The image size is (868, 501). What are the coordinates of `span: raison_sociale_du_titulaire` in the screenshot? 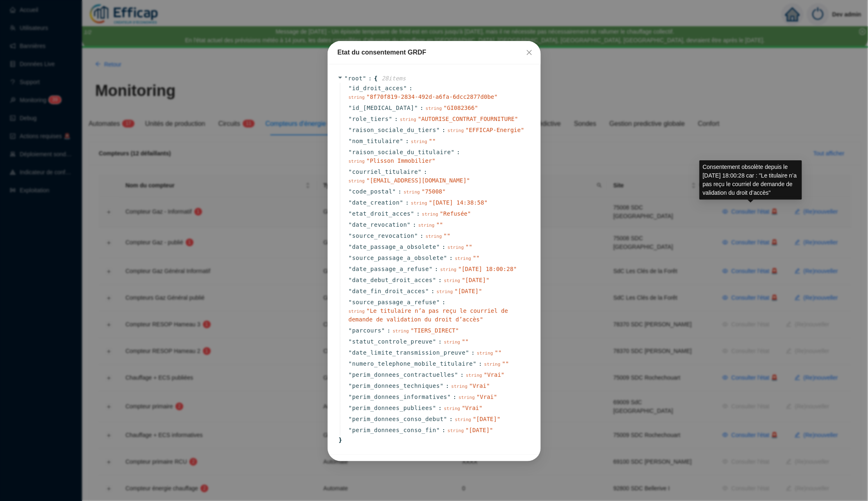 It's located at (401, 152).